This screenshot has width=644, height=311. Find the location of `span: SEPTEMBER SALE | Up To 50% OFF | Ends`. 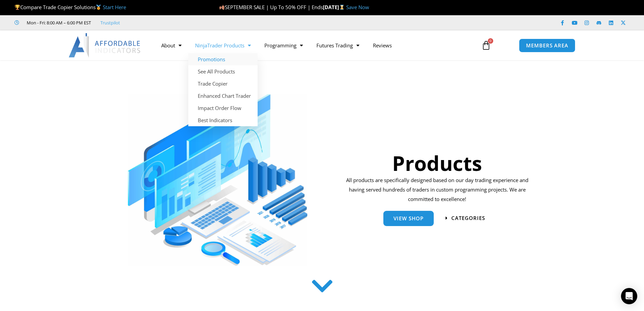

span: SEPTEMBER SALE | Up To 50% OFF | Ends is located at coordinates (271, 7).